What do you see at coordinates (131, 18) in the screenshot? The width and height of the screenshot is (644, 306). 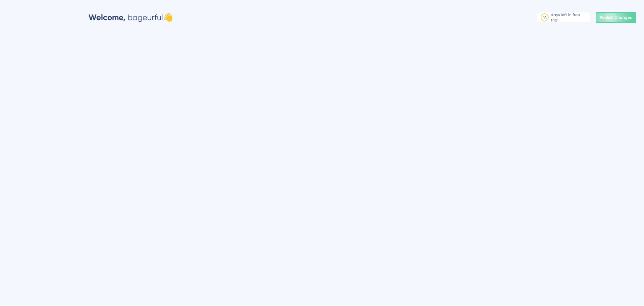 I see `div: bageurful 👋` at bounding box center [131, 18].